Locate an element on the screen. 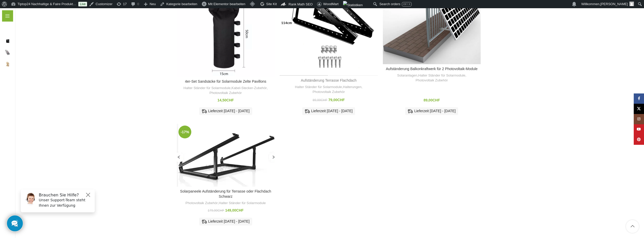  h6: Brauchen Sie Hilfe? is located at coordinates (49, 9).